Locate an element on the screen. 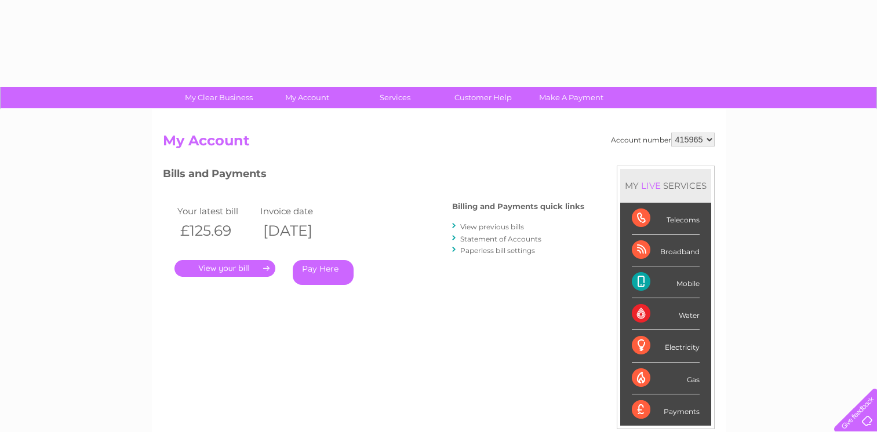  h4: Billing and Payments quick links is located at coordinates (518, 206).